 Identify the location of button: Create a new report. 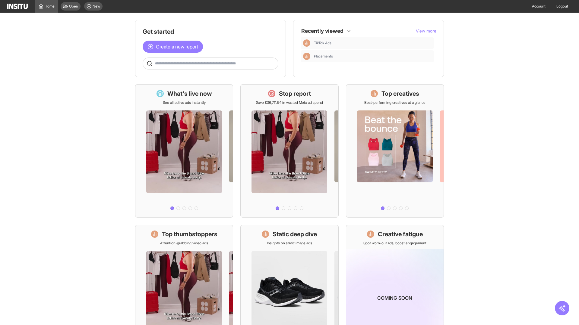
(173, 47).